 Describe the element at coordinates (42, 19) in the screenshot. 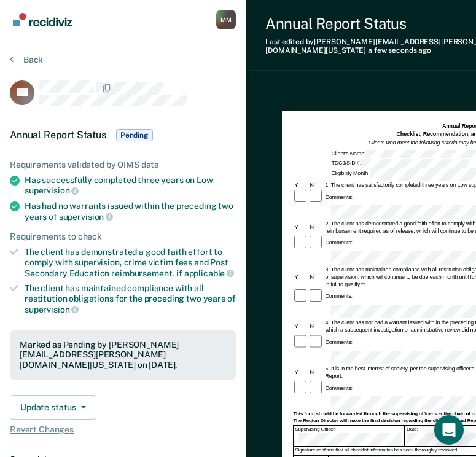

I see `img: Recidiviz` at that location.